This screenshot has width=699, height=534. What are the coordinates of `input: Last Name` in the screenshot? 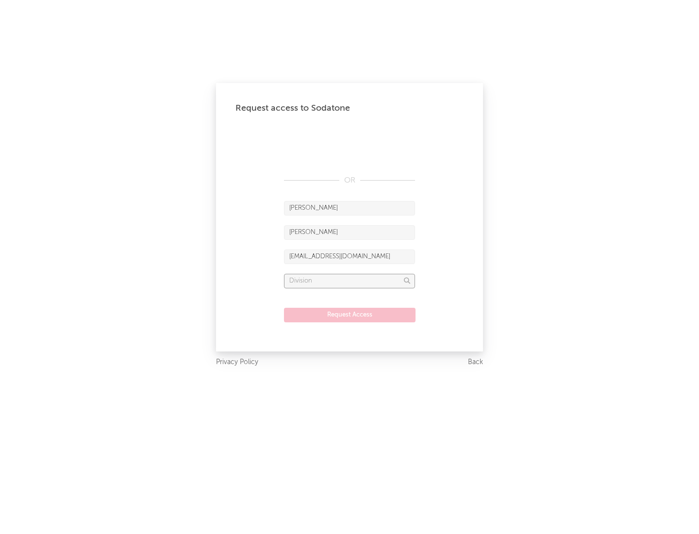 It's located at (349, 232).